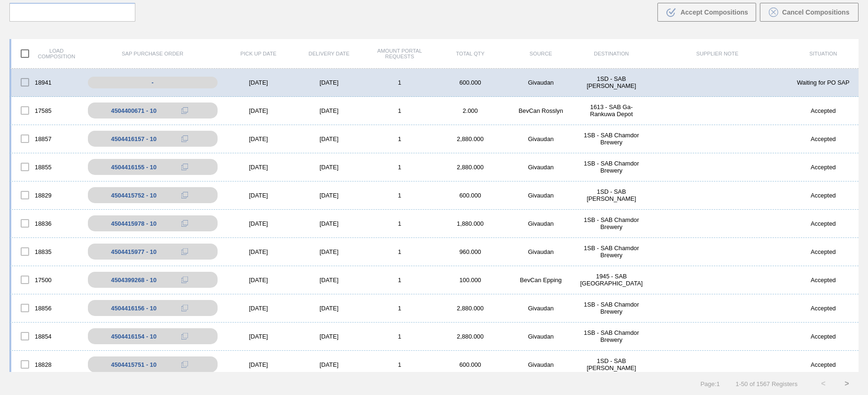 This screenshot has height=395, width=868. What do you see at coordinates (47, 139) in the screenshot?
I see `div: 18857` at bounding box center [47, 139].